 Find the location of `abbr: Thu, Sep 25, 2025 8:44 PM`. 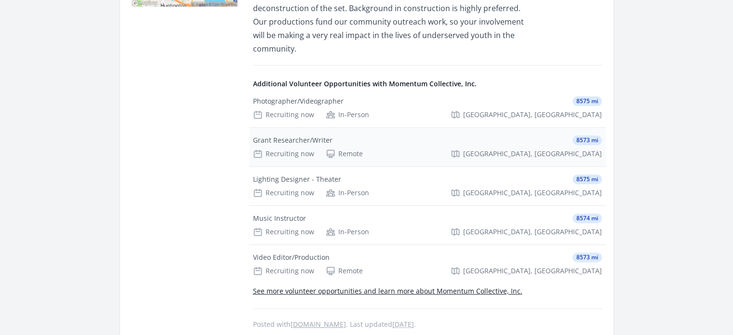

abbr: Thu, Sep 25, 2025 8:44 PM is located at coordinates (403, 324).